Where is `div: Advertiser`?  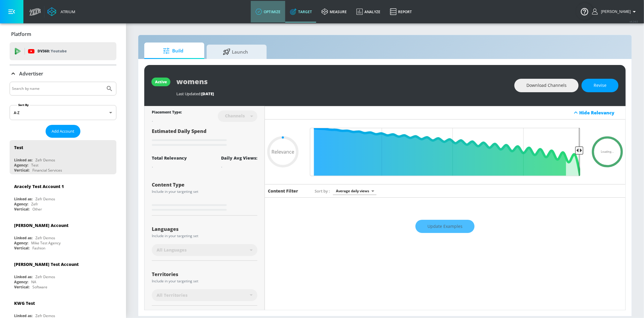 div: Advertiser is located at coordinates (63, 74).